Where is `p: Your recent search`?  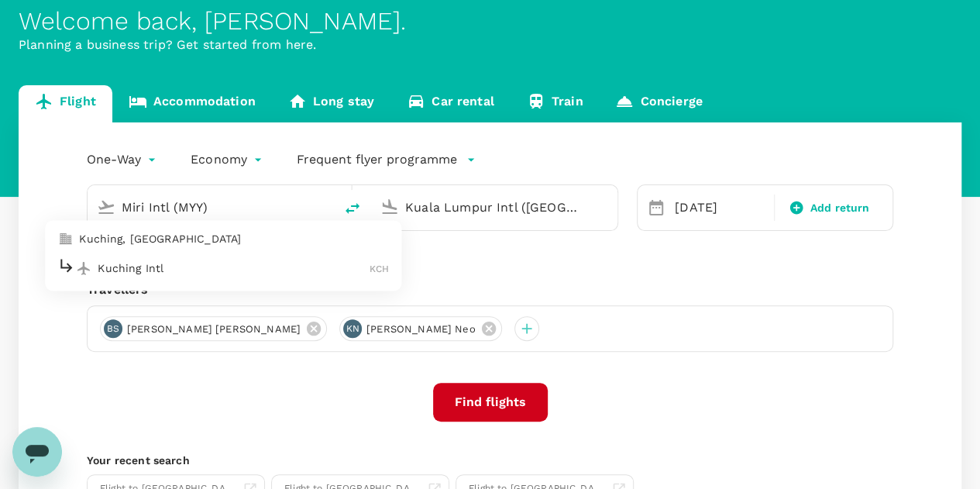 p: Your recent search is located at coordinates (490, 461).